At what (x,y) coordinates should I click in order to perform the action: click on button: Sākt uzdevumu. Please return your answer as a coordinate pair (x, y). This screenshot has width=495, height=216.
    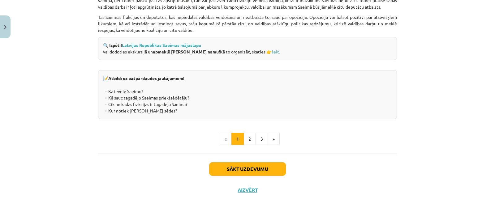
    Looking at the image, I should click on (247, 169).